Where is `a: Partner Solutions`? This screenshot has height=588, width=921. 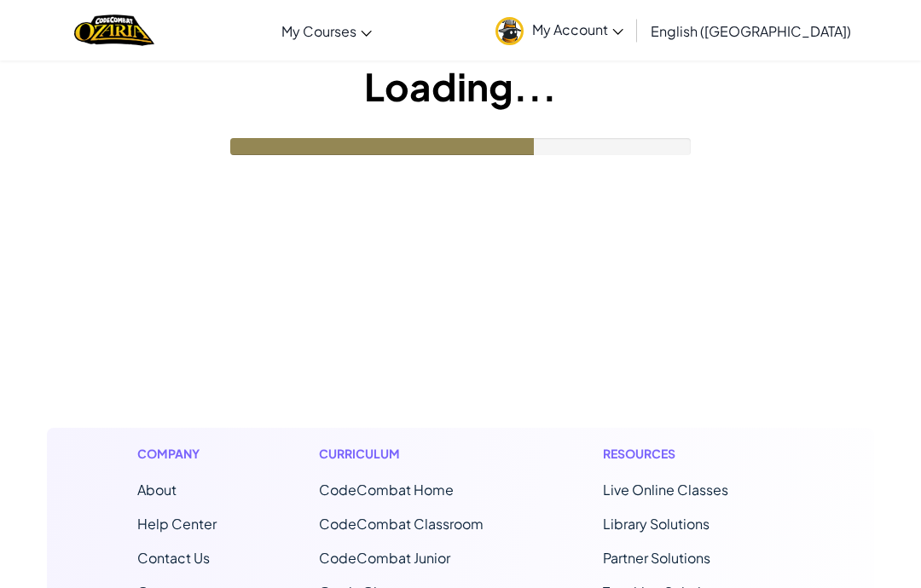 a: Partner Solutions is located at coordinates (656, 557).